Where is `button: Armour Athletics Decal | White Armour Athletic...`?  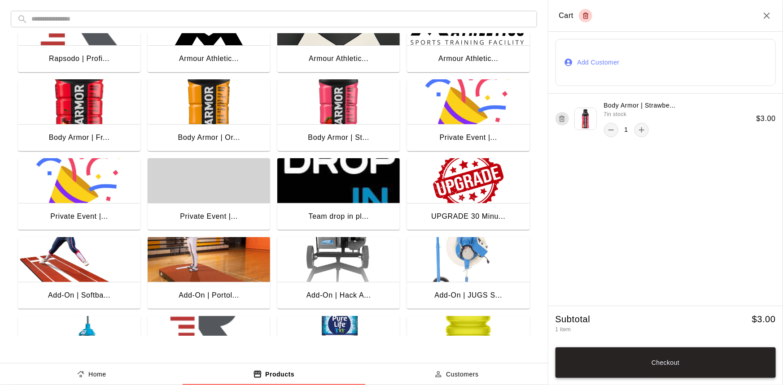 button: Armour Athletics Decal | White Armour Athletic... is located at coordinates (338, 37).